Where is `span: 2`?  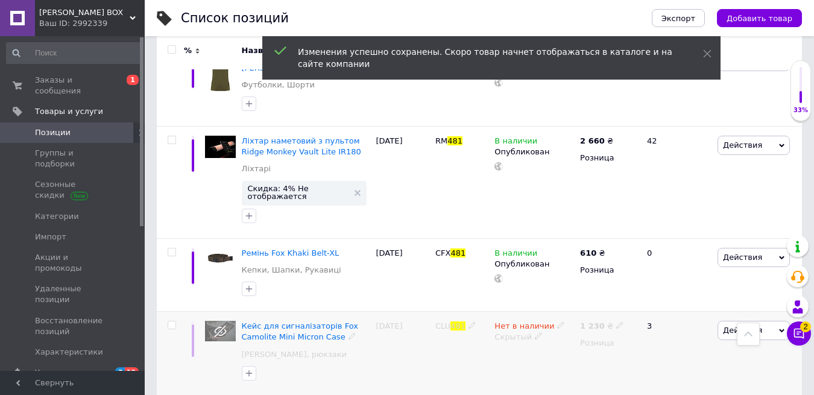 span: 2 is located at coordinates (806, 327).